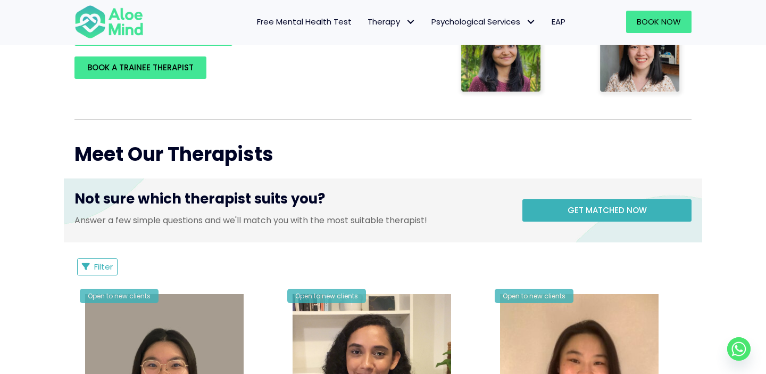 The width and height of the screenshot is (766, 374). What do you see at coordinates (291, 220) in the screenshot?
I see `p: Answer a few simple questions and we'll match you with the most suitable therapist!` at bounding box center [291, 220].